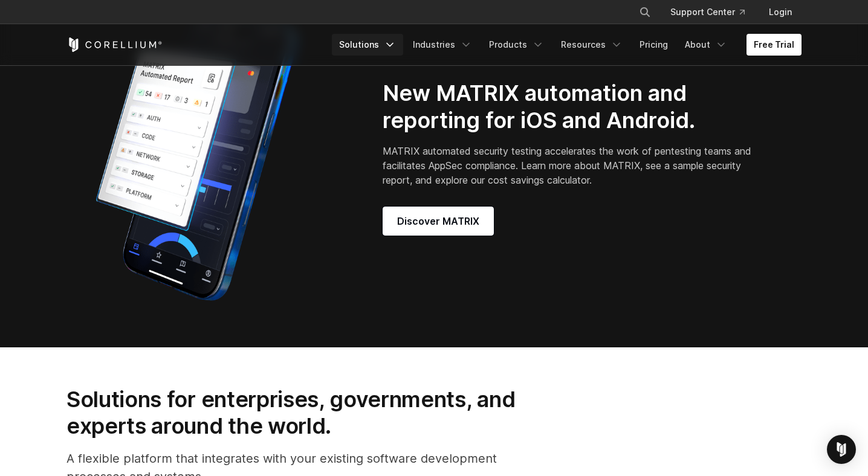  Describe the element at coordinates (438, 221) in the screenshot. I see `a: Discover MATRIX` at that location.